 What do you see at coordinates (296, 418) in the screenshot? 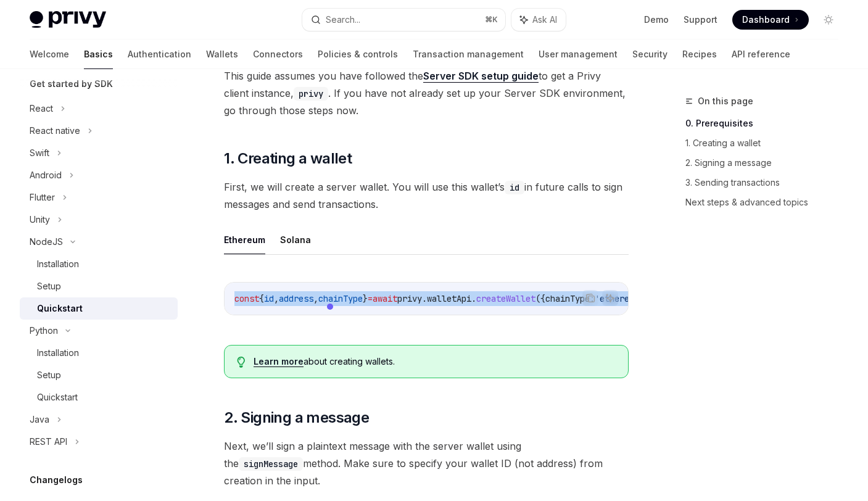
I see `span: 2. Signing a message` at bounding box center [296, 418].